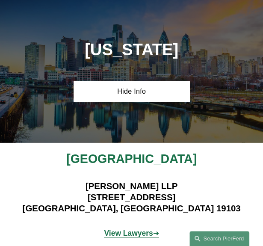 The height and width of the screenshot is (246, 263). I want to click on strong: View Lawyers, so click(128, 233).